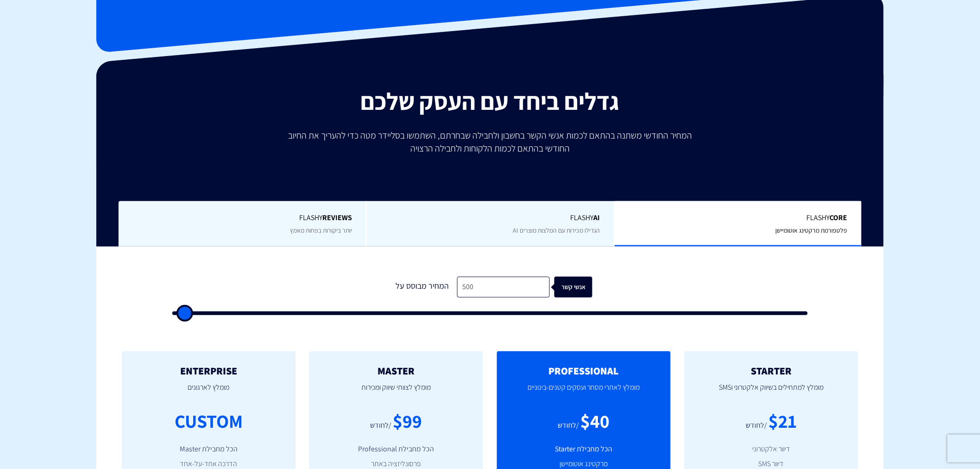 The image size is (980, 469). I want to click on h2: גדלים ביחד עם העסק שלכם, so click(490, 101).